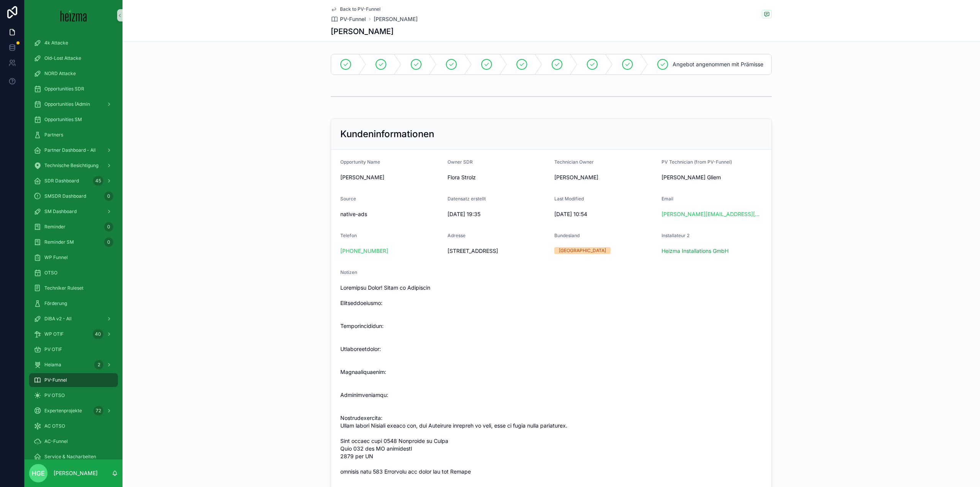 The width and height of the screenshot is (980, 487). What do you see at coordinates (74, 104) in the screenshot?
I see `a: Opportunities (Admin` at bounding box center [74, 104].